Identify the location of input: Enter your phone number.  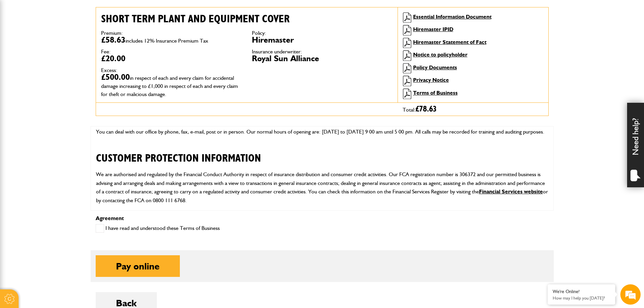
(66, 110).